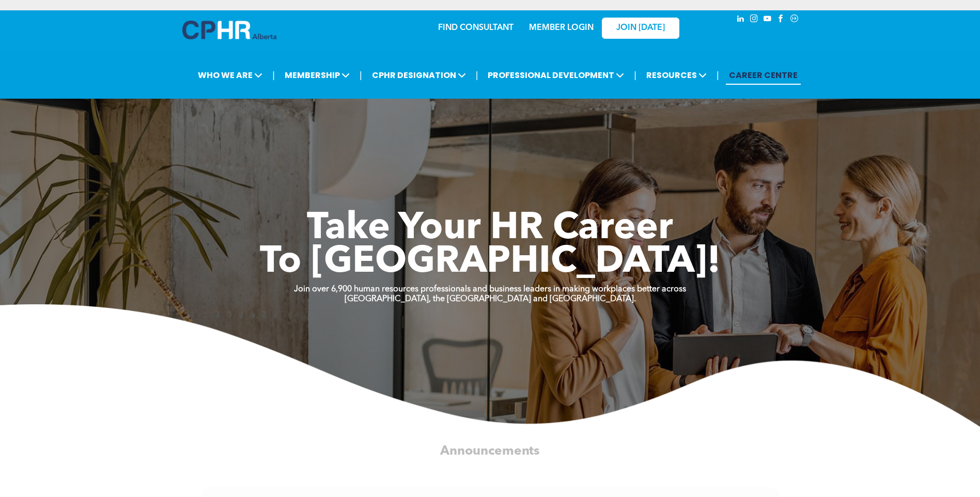 This screenshot has height=497, width=980. Describe the element at coordinates (754, 19) in the screenshot. I see `a: instagram` at that location.